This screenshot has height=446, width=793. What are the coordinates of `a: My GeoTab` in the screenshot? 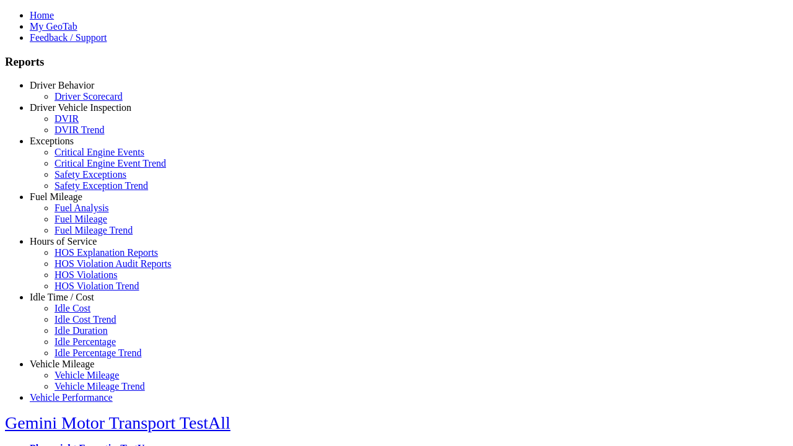 It's located at (53, 26).